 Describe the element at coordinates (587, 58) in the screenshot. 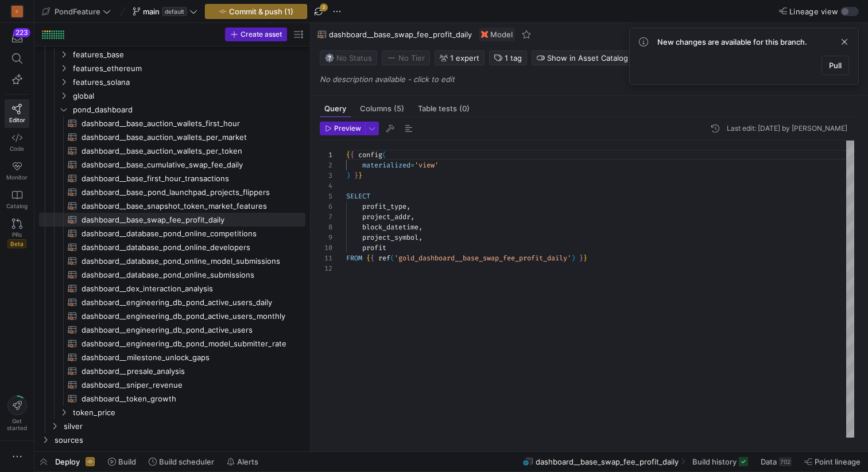

I see `span: Show in Asset Catalog` at that location.